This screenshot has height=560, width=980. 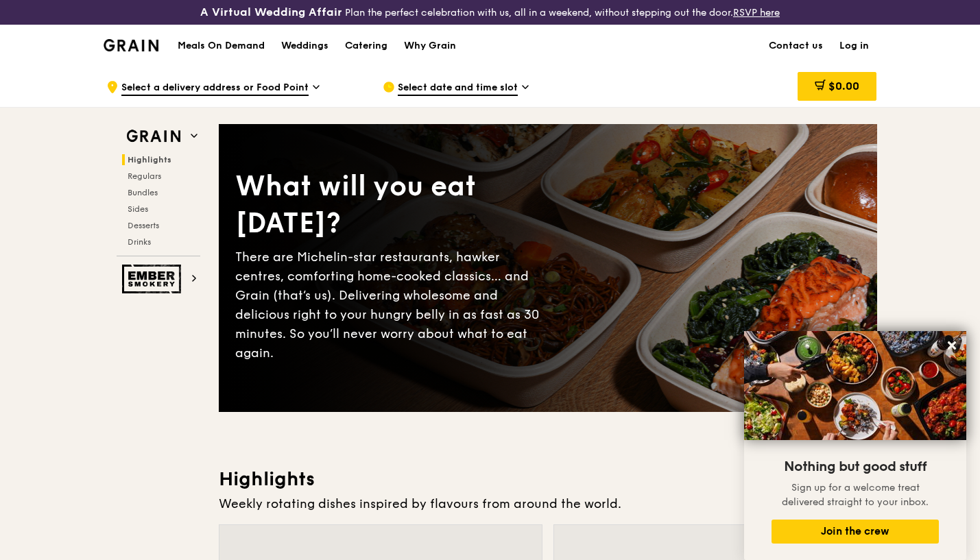 I want to click on span: Regulars, so click(x=144, y=176).